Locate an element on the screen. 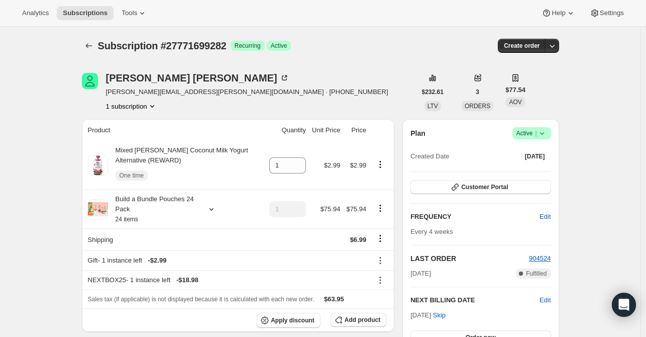 This screenshot has width=646, height=337. button: Settings is located at coordinates (607, 13).